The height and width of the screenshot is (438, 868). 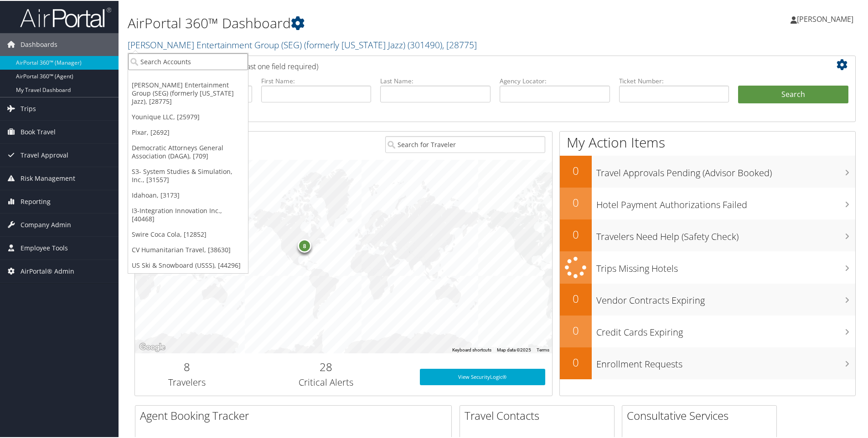 I want to click on button: Keyboard shortcuts, so click(x=471, y=349).